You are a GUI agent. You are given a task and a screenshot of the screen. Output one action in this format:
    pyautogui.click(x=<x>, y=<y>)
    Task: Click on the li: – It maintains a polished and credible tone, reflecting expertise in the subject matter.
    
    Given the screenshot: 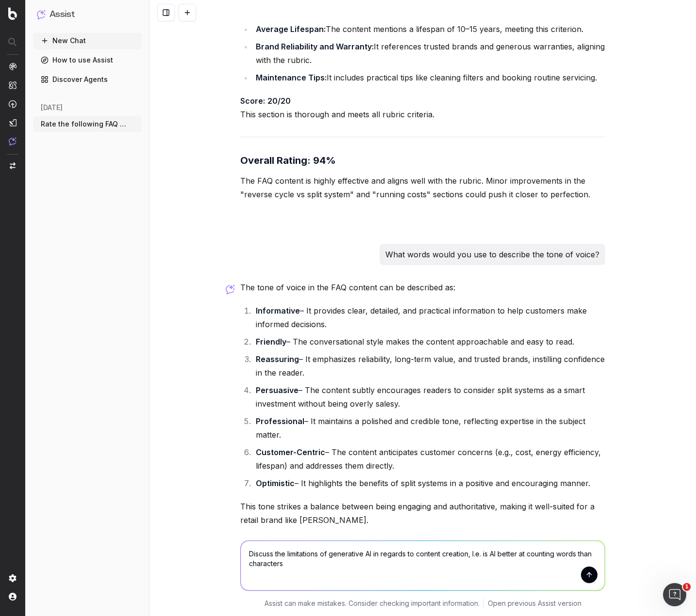 What is the action you would take?
    pyautogui.click(x=429, y=428)
    